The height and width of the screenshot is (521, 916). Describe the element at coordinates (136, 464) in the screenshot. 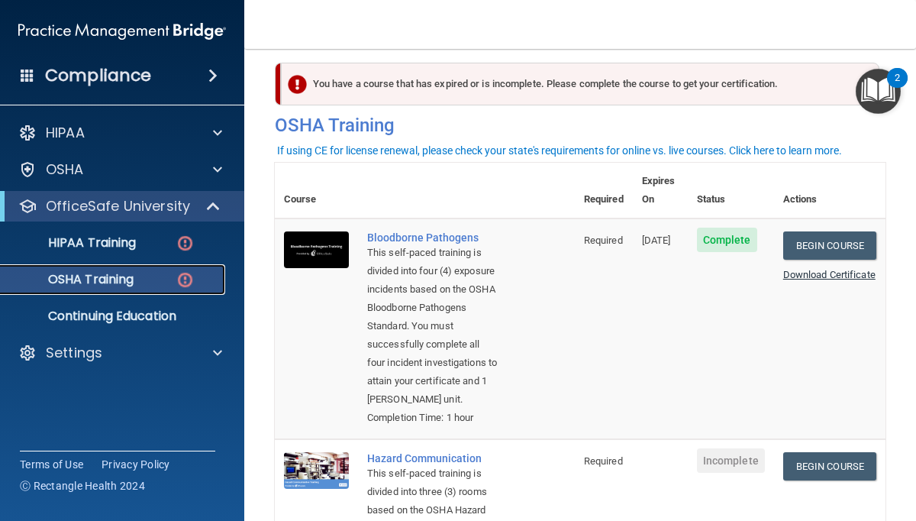

I see `a: Privacy Policy` at that location.